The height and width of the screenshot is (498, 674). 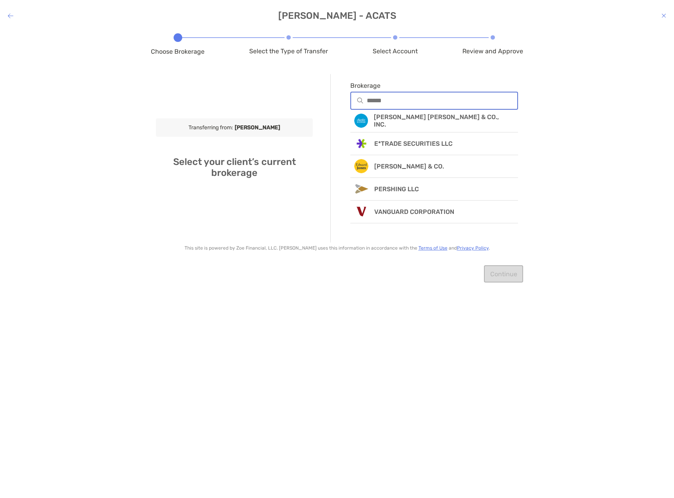 I want to click on h4: Select your client’s current brokerage, so click(x=234, y=167).